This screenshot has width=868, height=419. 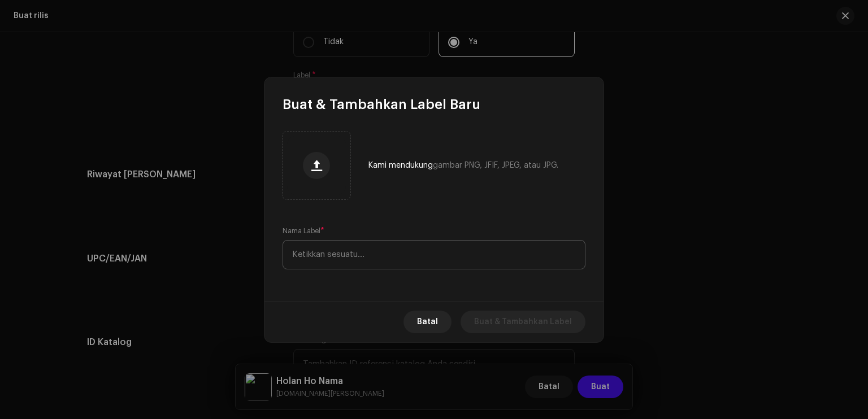 What do you see at coordinates (464, 165) in the screenshot?
I see `div: Kami mendukung` at bounding box center [464, 165].